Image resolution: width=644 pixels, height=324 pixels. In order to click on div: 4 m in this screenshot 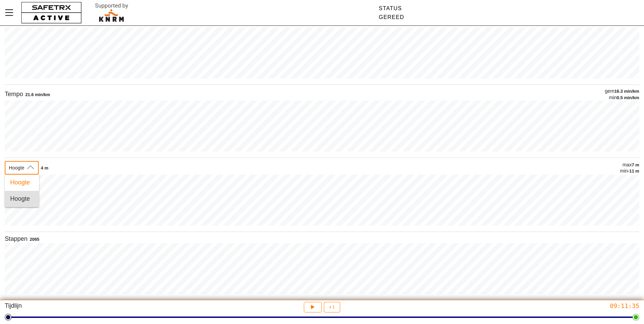, I will do `click(44, 168)`.